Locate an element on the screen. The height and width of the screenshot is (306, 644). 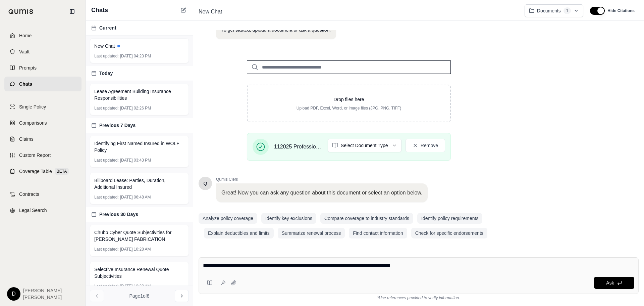
p: Upload PDF, Excel, Word, or image files (JPG, PNG, TIFF) is located at coordinates (349, 108).